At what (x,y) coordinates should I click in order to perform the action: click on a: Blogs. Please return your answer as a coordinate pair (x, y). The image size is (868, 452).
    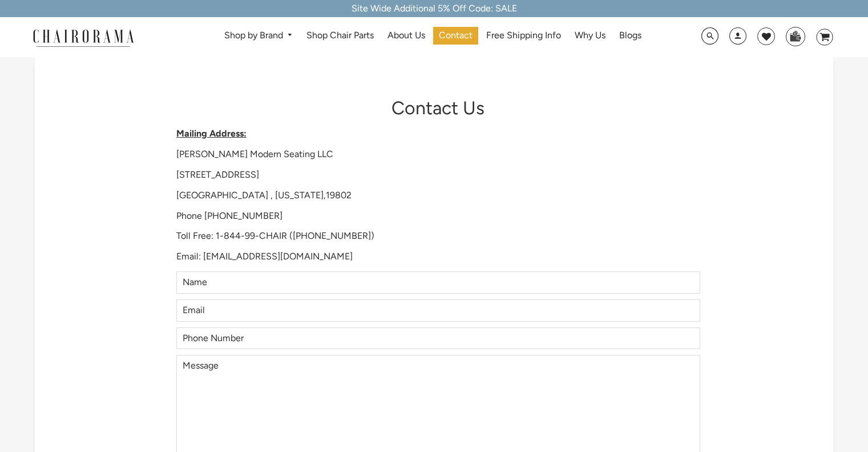
    Looking at the image, I should click on (630, 35).